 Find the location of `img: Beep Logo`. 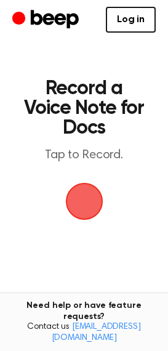

img: Beep Logo is located at coordinates (84, 201).